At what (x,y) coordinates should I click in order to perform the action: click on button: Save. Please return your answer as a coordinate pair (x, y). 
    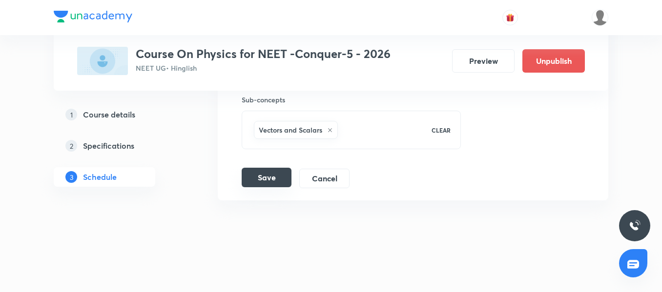
    Looking at the image, I should click on (266, 178).